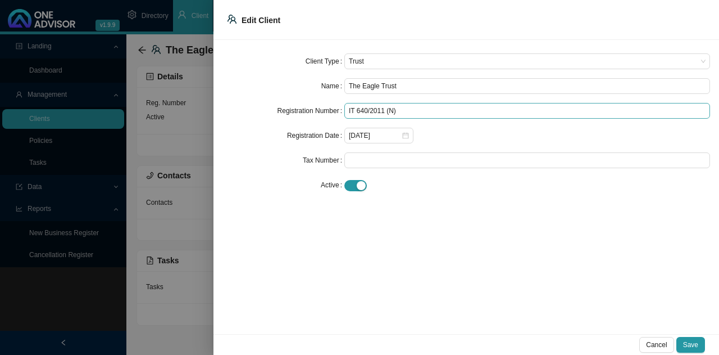  I want to click on label: Registration Number, so click(311, 111).